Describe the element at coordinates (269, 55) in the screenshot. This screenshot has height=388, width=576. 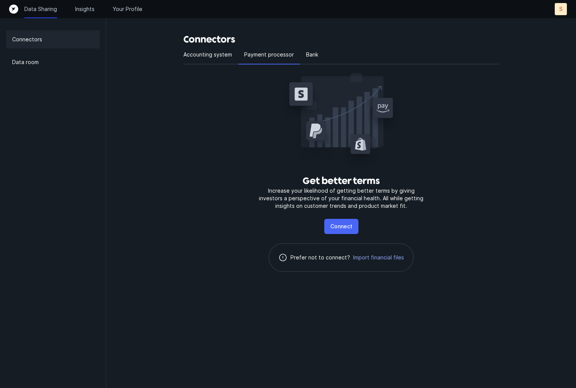
I see `p: Payment processor` at that location.